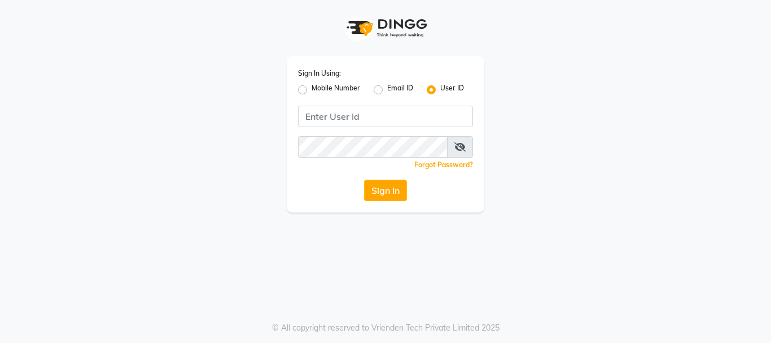 The image size is (771, 343). What do you see at coordinates (336, 90) in the screenshot?
I see `label: Mobile Number` at bounding box center [336, 90].